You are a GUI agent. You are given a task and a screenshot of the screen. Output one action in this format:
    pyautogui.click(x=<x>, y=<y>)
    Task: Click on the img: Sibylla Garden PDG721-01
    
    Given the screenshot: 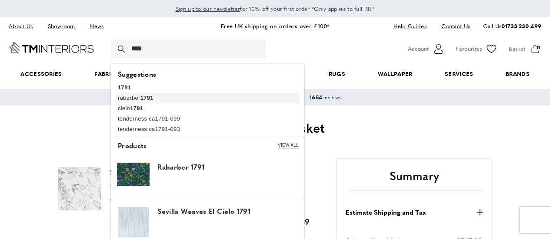 What is the action you would take?
    pyautogui.click(x=80, y=189)
    